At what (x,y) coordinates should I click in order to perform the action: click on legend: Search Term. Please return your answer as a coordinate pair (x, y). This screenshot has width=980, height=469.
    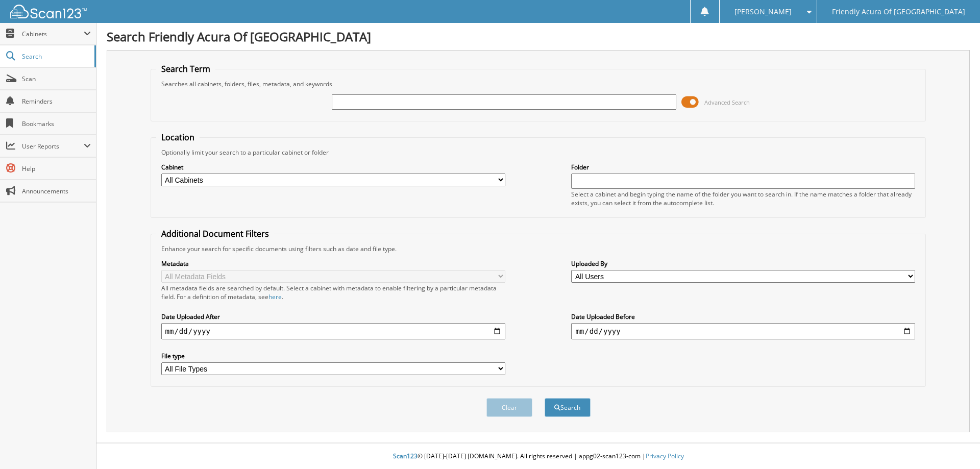
    Looking at the image, I should click on (186, 69).